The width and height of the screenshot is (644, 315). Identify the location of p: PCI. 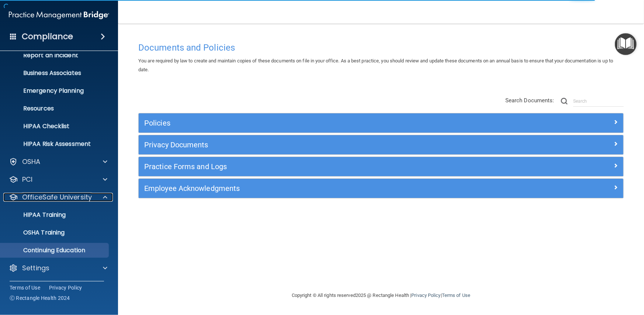
(27, 180).